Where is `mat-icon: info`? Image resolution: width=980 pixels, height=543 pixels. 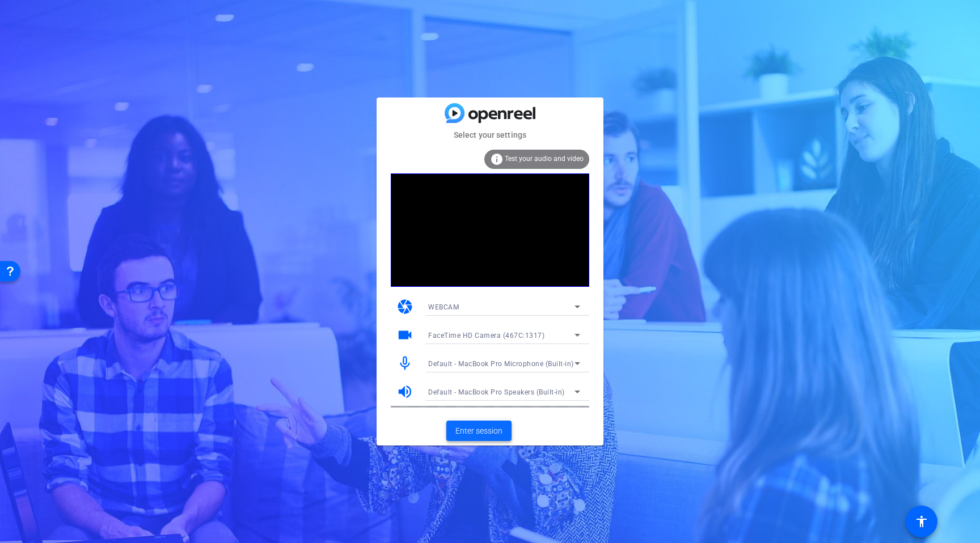 mat-icon: info is located at coordinates (497, 159).